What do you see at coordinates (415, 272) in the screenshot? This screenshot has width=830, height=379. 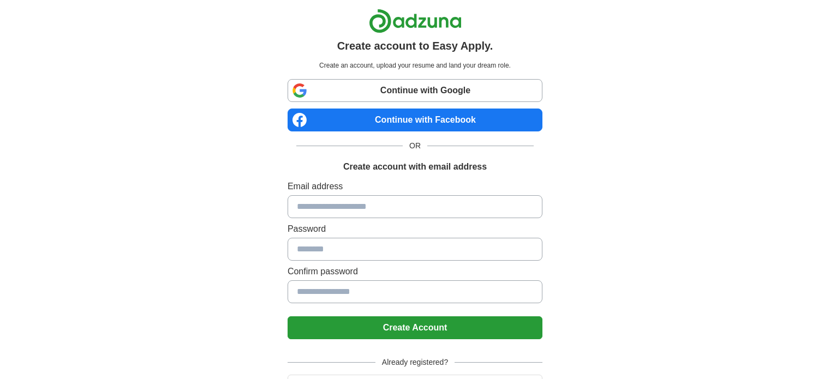 I see `label: Confirm password` at bounding box center [415, 272].